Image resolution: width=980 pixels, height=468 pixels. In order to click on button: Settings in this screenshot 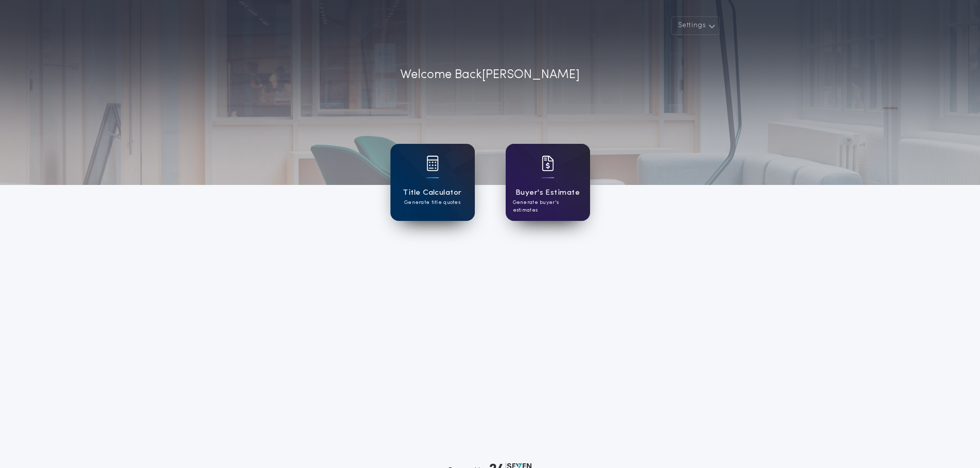, I will do `click(696, 26)`.